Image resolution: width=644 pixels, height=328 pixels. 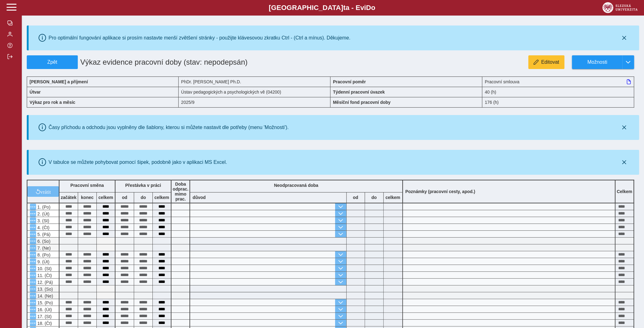 I want to click on span: 17. (St), so click(x=44, y=316).